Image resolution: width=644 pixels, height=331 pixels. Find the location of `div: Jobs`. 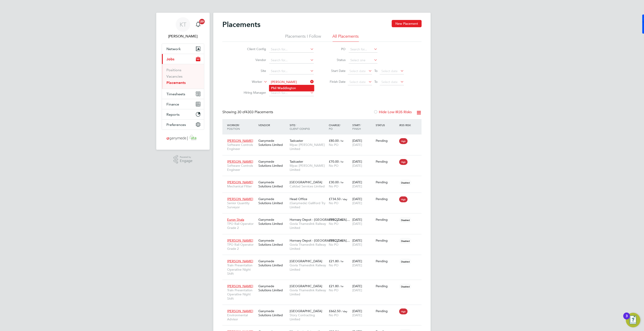

div: Jobs is located at coordinates (183, 76).